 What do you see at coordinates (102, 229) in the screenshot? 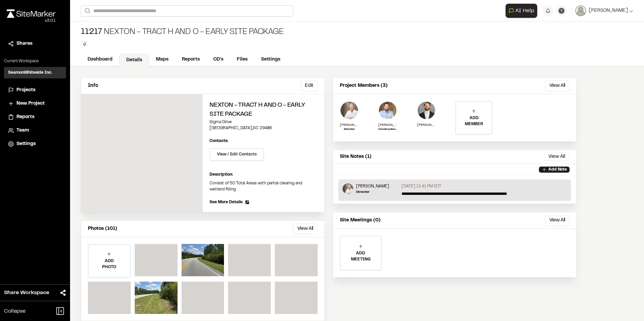
I see `p: Photos (101)` at bounding box center [102, 229].